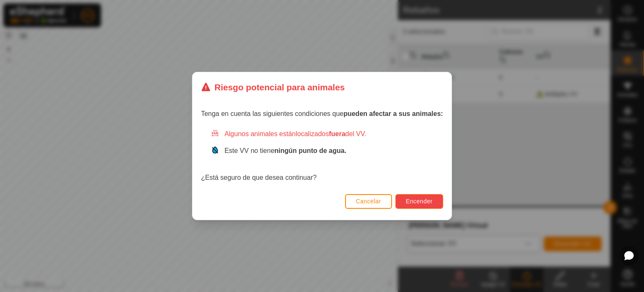 The image size is (644, 292). Describe the element at coordinates (419, 201) in the screenshot. I see `button: Encender` at that location.